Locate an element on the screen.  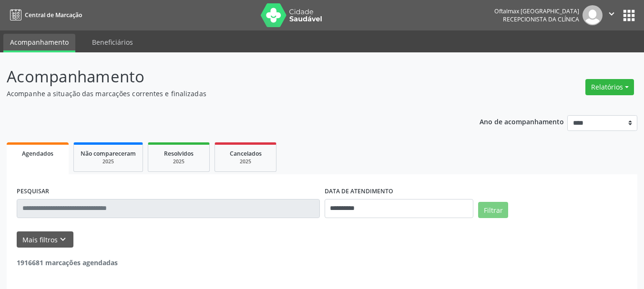
i: keyboard_arrow_down is located at coordinates (63, 240).